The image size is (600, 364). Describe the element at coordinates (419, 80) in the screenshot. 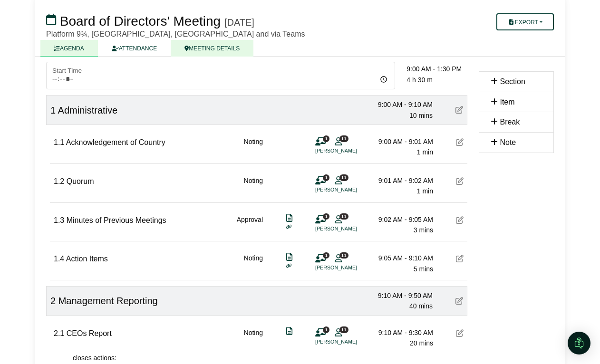

I see `span: 4 h 30 m` at that location.